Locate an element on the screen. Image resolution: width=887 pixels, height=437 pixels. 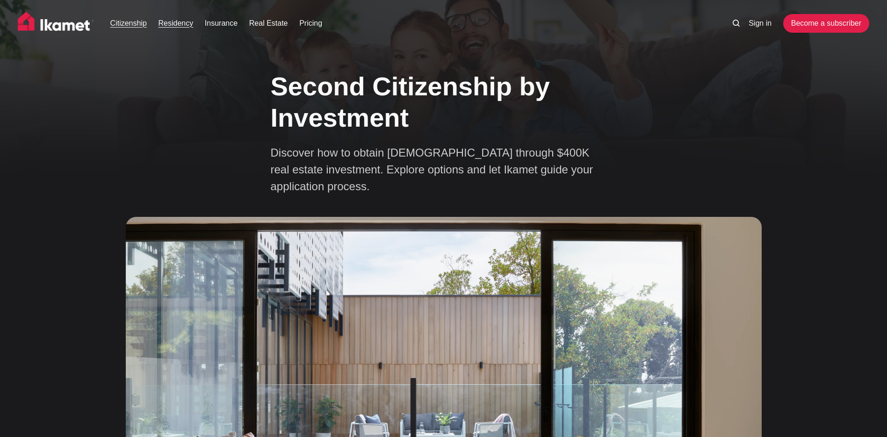
a: Real Estate is located at coordinates (268, 23).